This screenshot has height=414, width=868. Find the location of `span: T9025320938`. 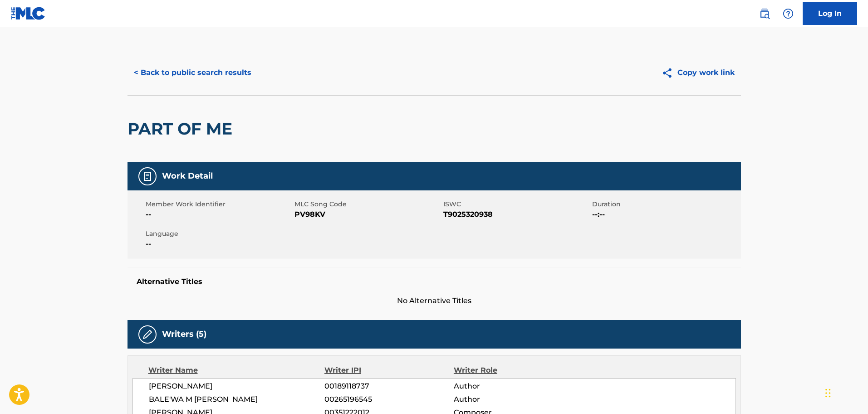

span: T9025320938 is located at coordinates (516, 215).